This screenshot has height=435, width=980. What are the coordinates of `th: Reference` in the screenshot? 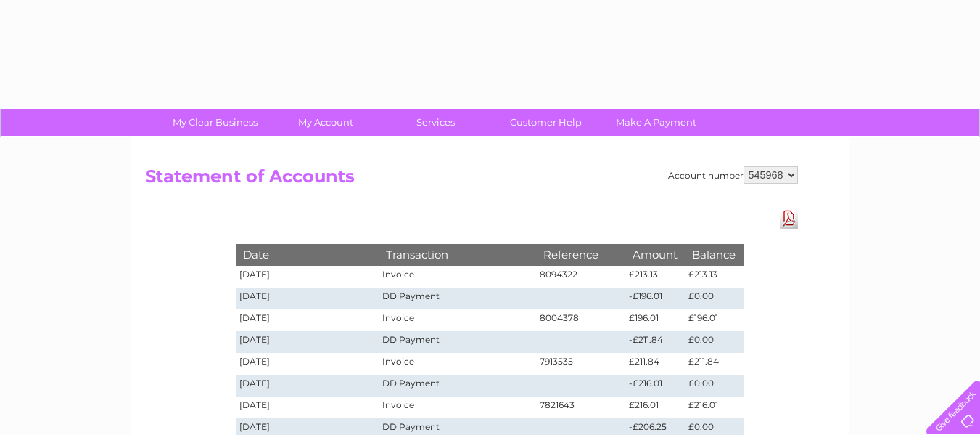 It's located at (582, 254).